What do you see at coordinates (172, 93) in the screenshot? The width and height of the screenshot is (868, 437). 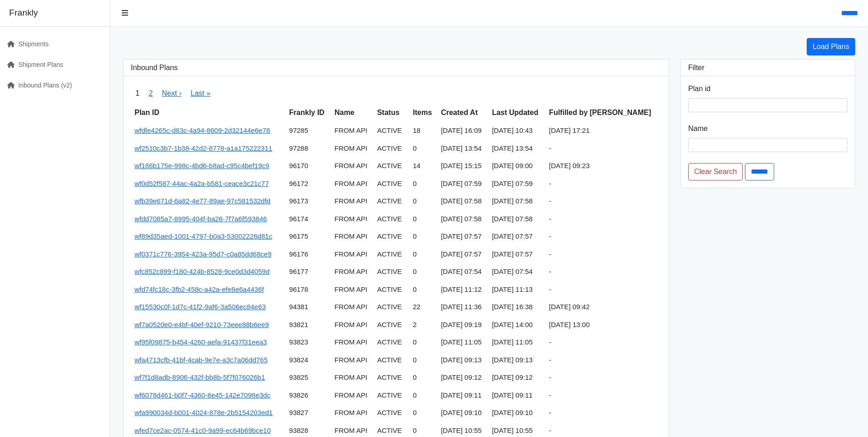 I see `a: Next ›` at bounding box center [172, 93].